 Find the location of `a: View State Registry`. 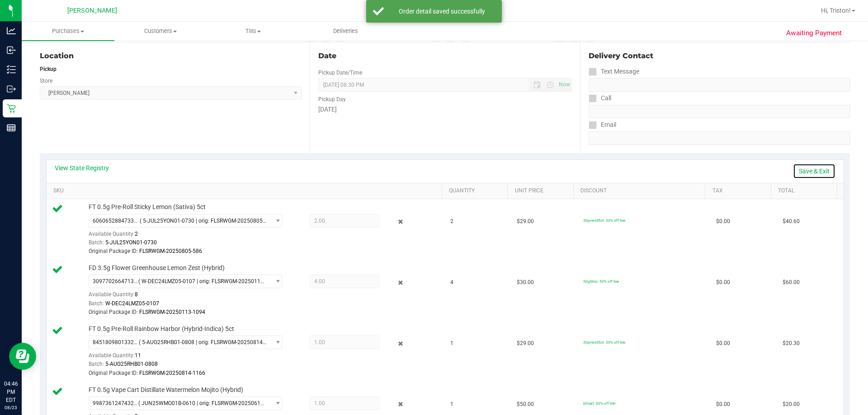

a: View State Registry is located at coordinates (82, 168).